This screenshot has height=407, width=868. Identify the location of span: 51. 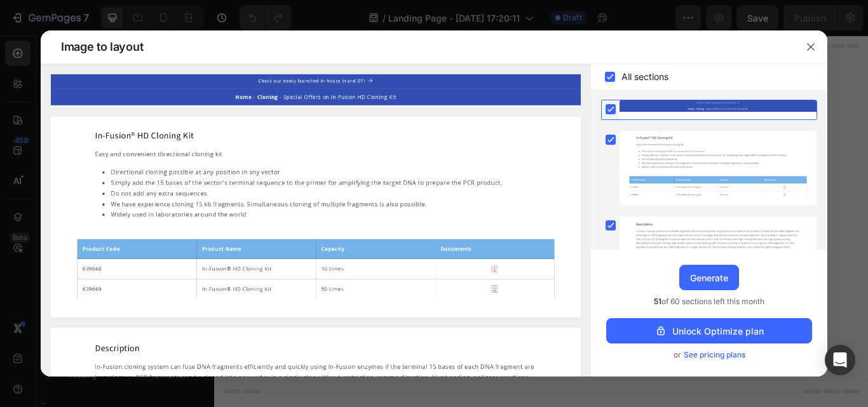
(658, 301).